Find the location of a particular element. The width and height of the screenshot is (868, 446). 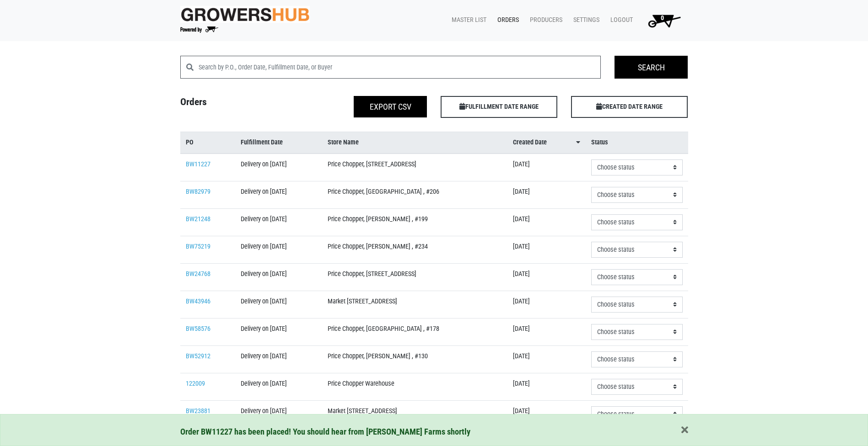

input: Search by P.O., Order Date, Fulfillment Date, or Buyer is located at coordinates (400, 67).